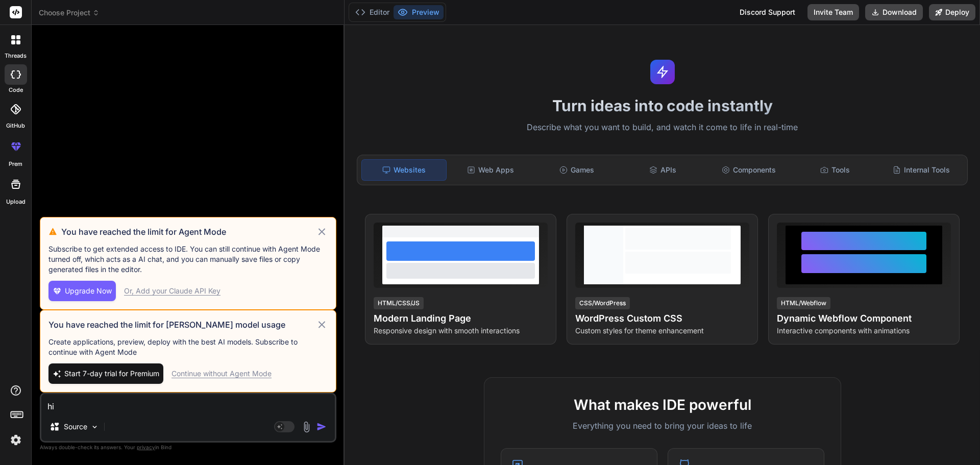 This screenshot has height=465, width=980. What do you see at coordinates (921, 170) in the screenshot?
I see `div: Internal Tools` at bounding box center [921, 170].